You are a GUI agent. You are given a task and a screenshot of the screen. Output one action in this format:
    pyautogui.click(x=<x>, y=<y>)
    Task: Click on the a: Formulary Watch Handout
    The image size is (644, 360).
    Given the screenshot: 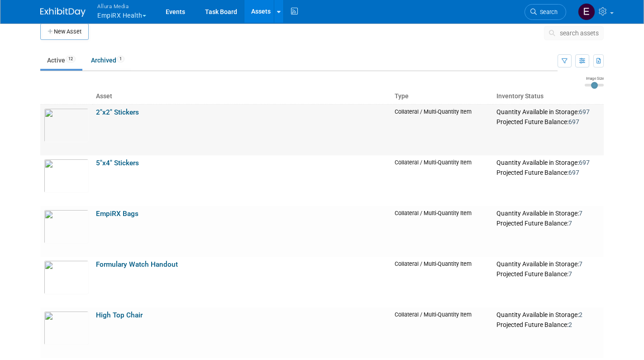 What is the action you would take?
    pyautogui.click(x=137, y=264)
    